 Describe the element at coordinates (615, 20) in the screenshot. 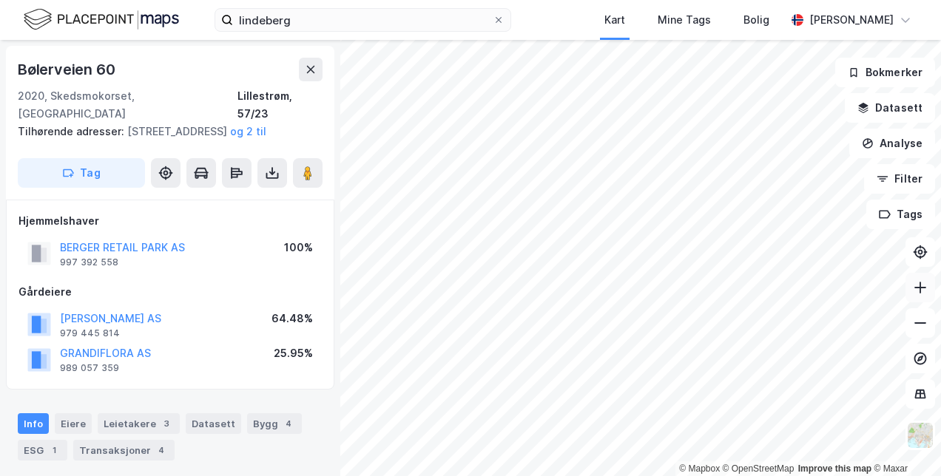

I see `div: Kart` at that location.